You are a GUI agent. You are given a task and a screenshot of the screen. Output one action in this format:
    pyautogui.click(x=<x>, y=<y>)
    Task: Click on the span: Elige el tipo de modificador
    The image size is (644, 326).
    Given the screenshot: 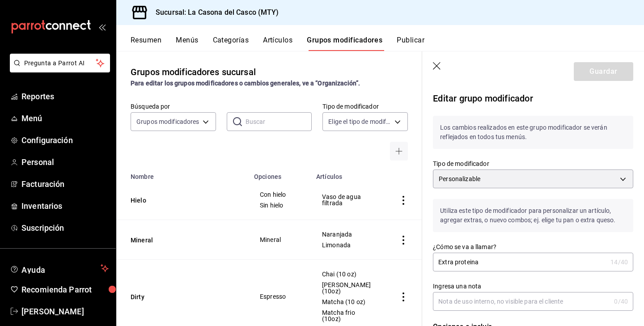 What is the action you would take?
    pyautogui.click(x=360, y=122)
    